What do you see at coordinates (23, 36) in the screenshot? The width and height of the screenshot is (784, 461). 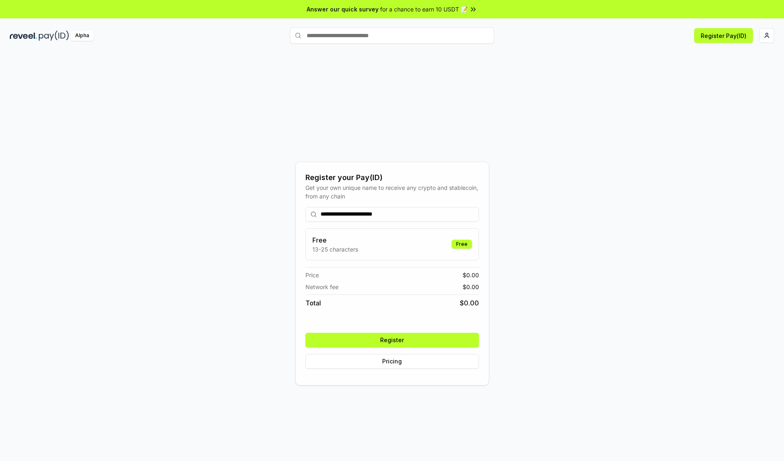 I see `img: reveel_dark` at bounding box center [23, 36].